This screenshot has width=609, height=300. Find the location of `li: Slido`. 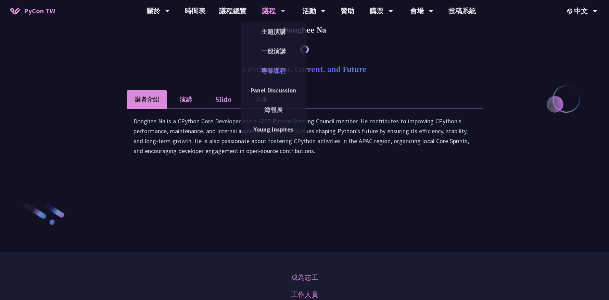

li: Slido is located at coordinates (224, 99).